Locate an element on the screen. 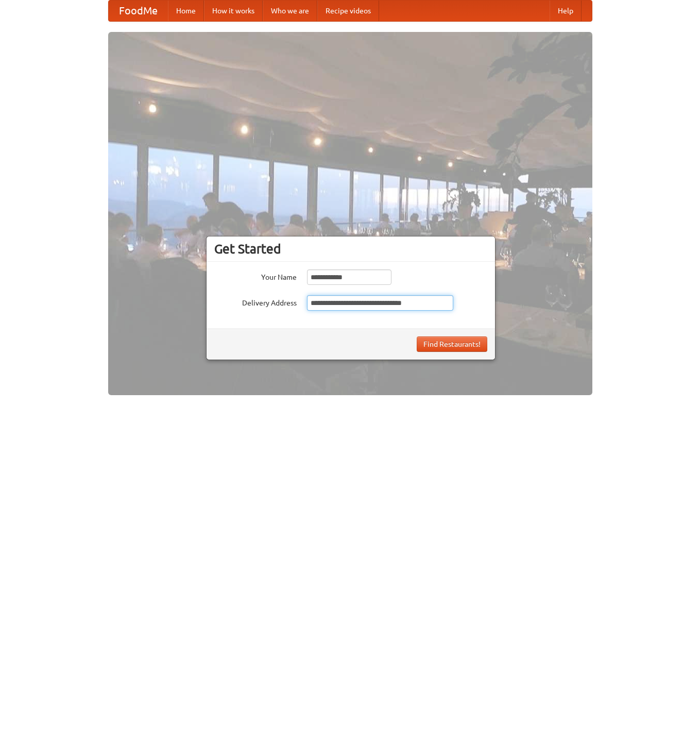 The image size is (700, 729). a: FoodMe is located at coordinates (138, 11).